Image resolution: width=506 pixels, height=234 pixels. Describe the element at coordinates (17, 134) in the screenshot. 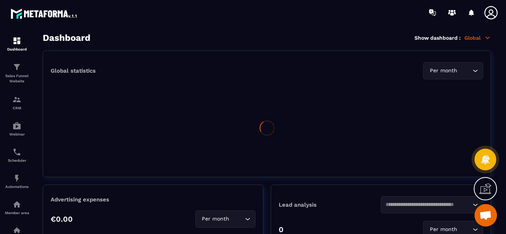

I see `p: Webinar` at that location.